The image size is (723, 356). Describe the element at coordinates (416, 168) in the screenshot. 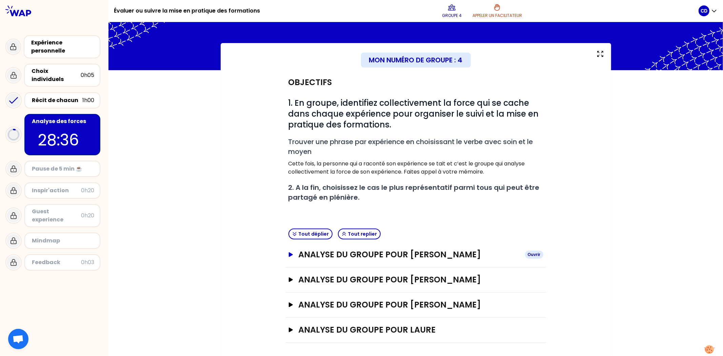

I see `p: Cette fois, la personne qui a raconté son expérience se tait et c’est le groupe qui analyse colle...` at that location.